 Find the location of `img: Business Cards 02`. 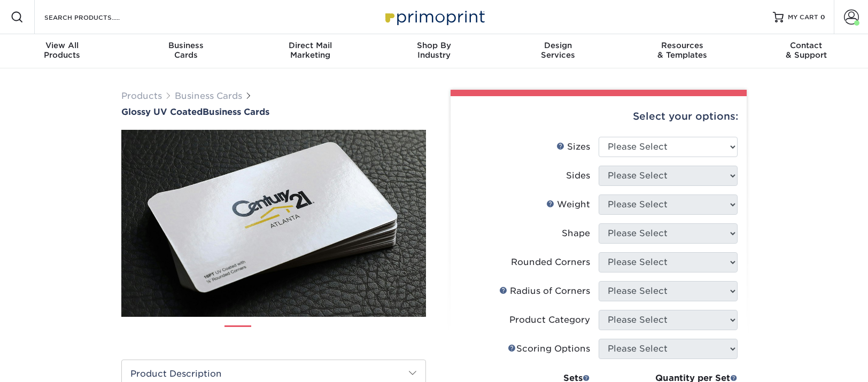

img: Business Cards 02 is located at coordinates (274, 335).